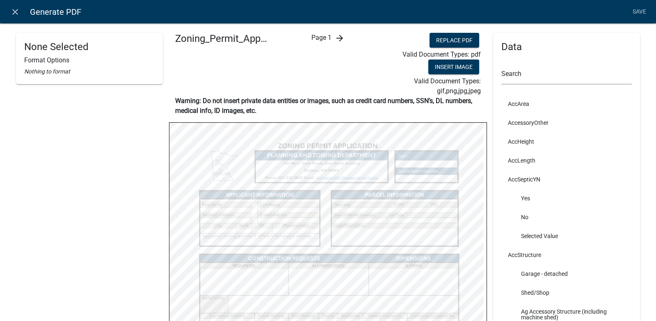 The image size is (656, 321). Describe the element at coordinates (55, 12) in the screenshot. I see `span: Generate PDF` at that location.